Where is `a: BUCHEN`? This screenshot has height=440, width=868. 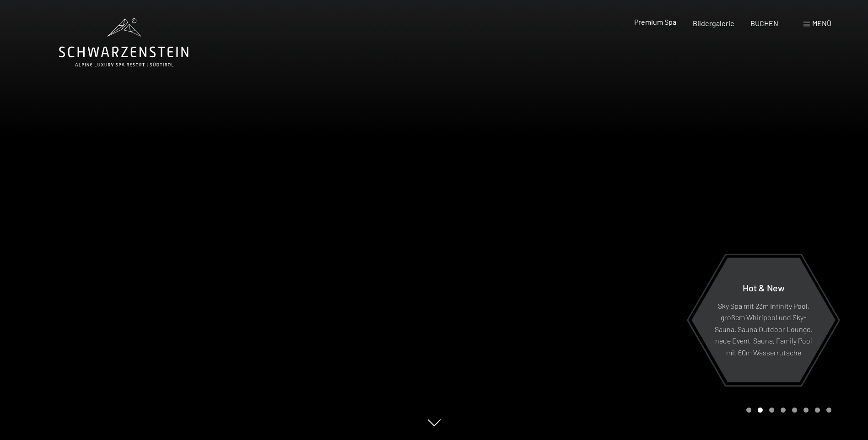 a: BUCHEN is located at coordinates (764, 23).